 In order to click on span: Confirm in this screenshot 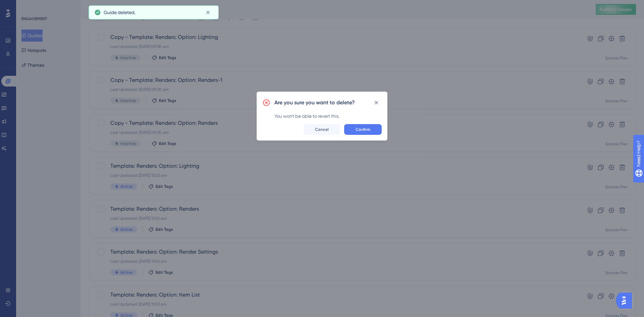, I will do `click(363, 130)`.